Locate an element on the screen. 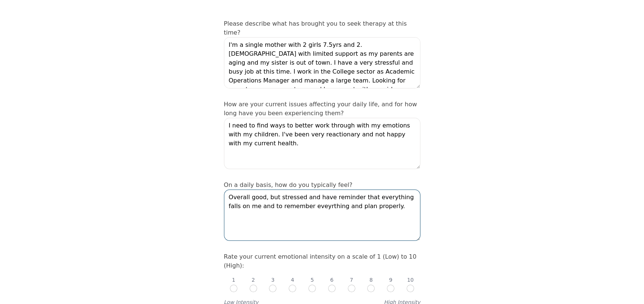 Image resolution: width=644 pixels, height=304 pixels. p: 1 is located at coordinates (233, 280).